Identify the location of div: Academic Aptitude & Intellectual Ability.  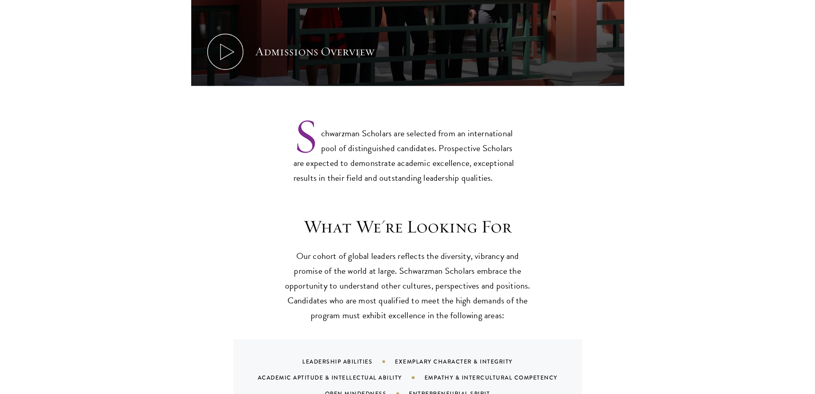
(341, 378).